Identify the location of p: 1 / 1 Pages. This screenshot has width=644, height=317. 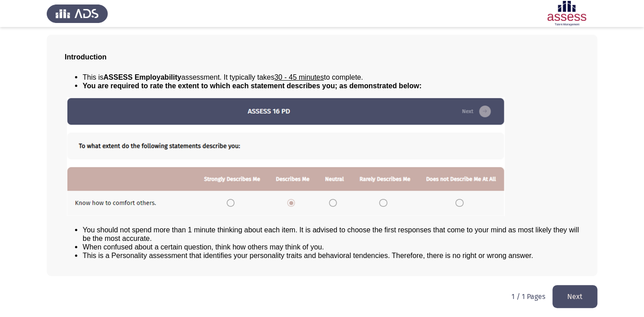
(528, 296).